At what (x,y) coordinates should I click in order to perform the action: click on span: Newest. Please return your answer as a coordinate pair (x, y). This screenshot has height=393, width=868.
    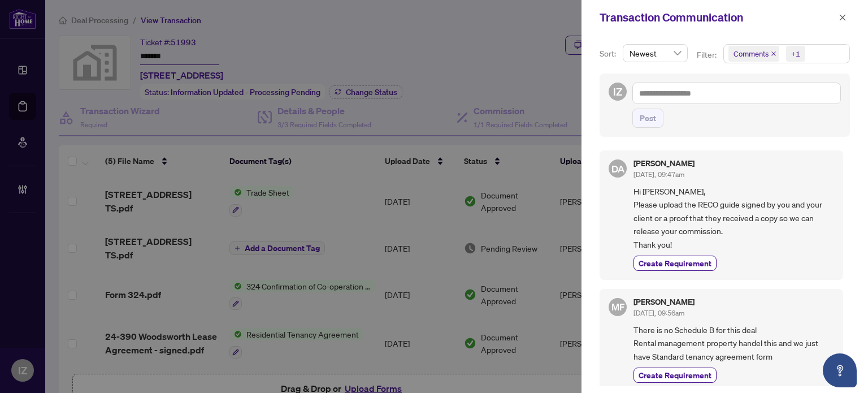
    Looking at the image, I should click on (655, 53).